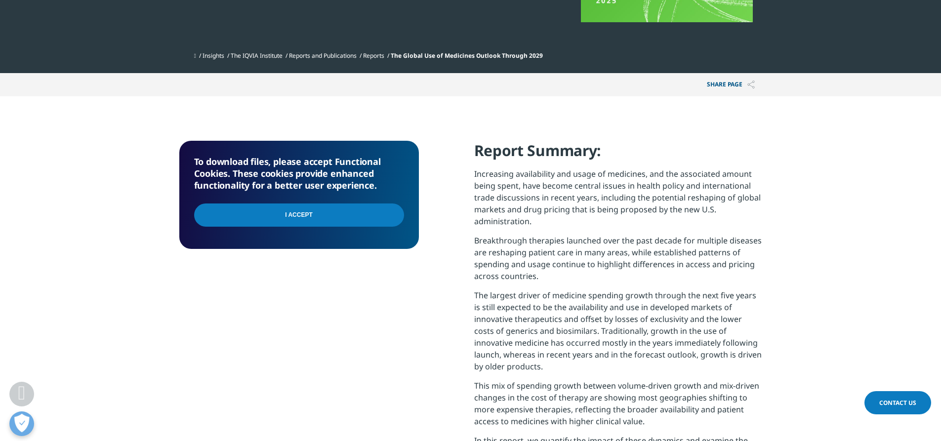 This screenshot has height=441, width=941. What do you see at coordinates (751, 84) in the screenshot?
I see `img: Share PAGE` at bounding box center [751, 84].